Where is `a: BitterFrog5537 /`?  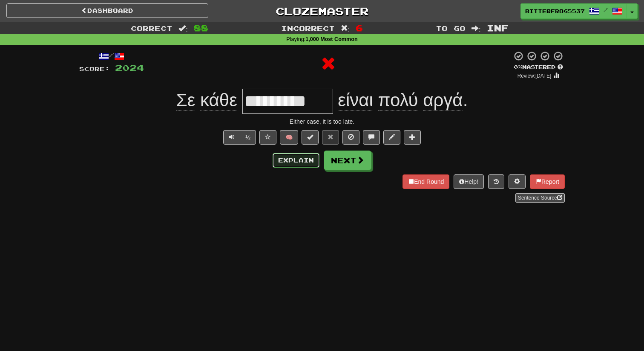 a: BitterFrog5537 / is located at coordinates (574, 11).